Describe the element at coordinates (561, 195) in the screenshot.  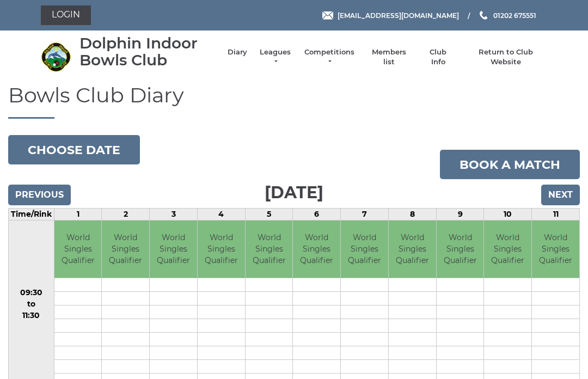
I see `input: Next` at that location.